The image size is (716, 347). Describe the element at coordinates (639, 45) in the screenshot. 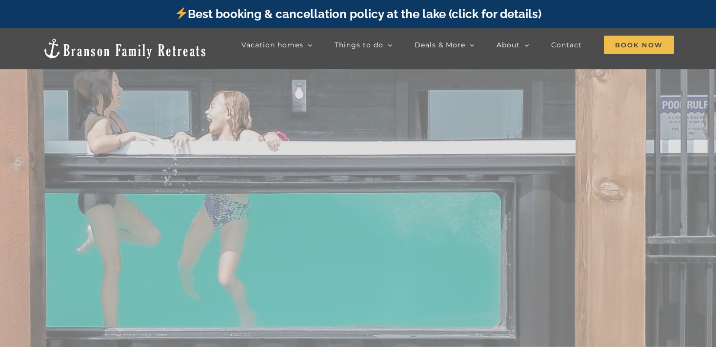

I see `span: Book Now` at that location.